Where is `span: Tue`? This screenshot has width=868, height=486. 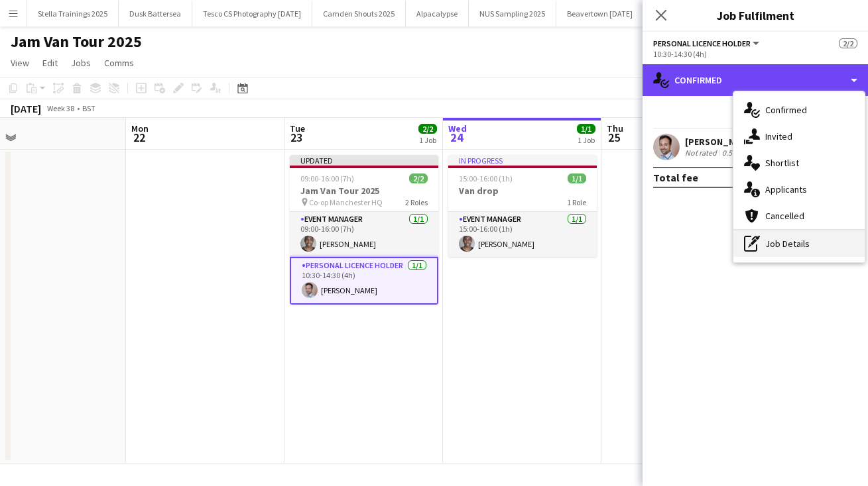
span: Tue is located at coordinates (297, 129).